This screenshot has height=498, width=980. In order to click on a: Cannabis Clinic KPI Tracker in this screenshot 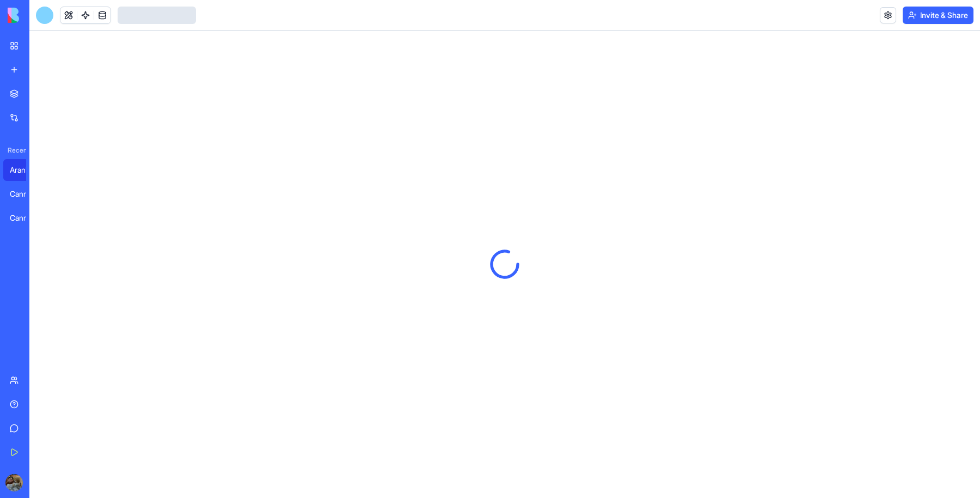, I will do `click(25, 194)`.